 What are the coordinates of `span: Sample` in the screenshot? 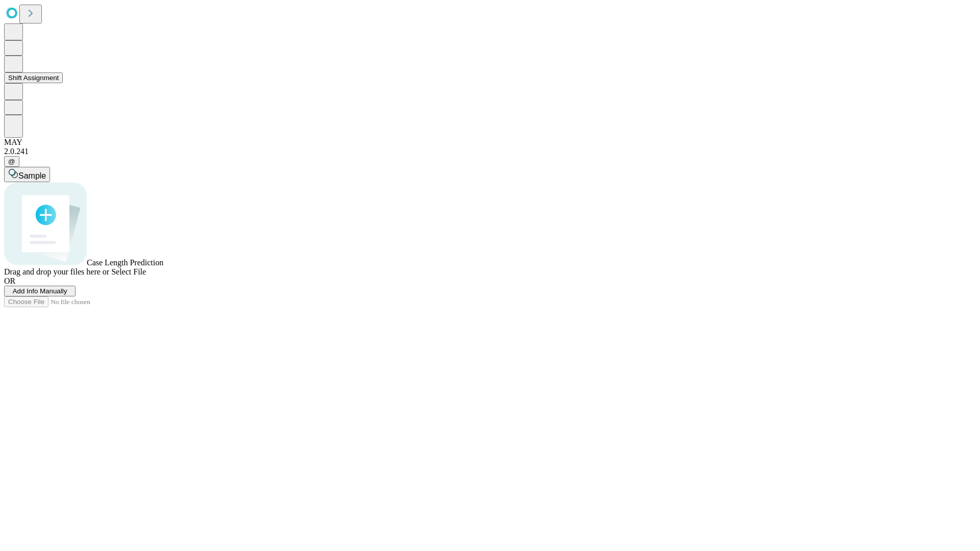 It's located at (32, 176).